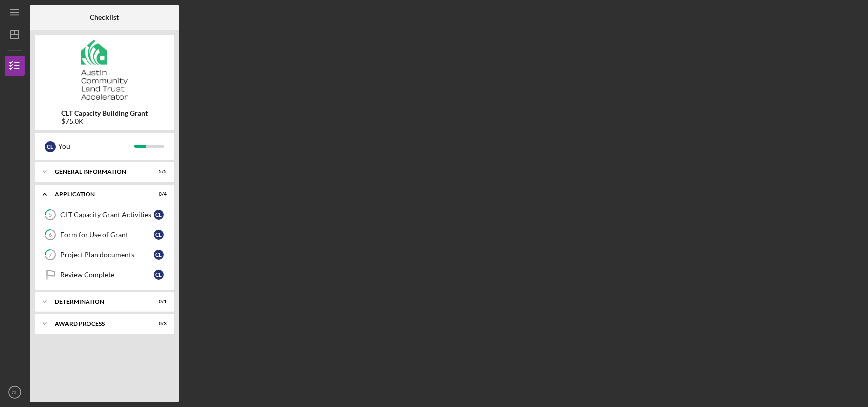 This screenshot has height=407, width=868. Describe the element at coordinates (98, 194) in the screenshot. I see `div: Application` at that location.